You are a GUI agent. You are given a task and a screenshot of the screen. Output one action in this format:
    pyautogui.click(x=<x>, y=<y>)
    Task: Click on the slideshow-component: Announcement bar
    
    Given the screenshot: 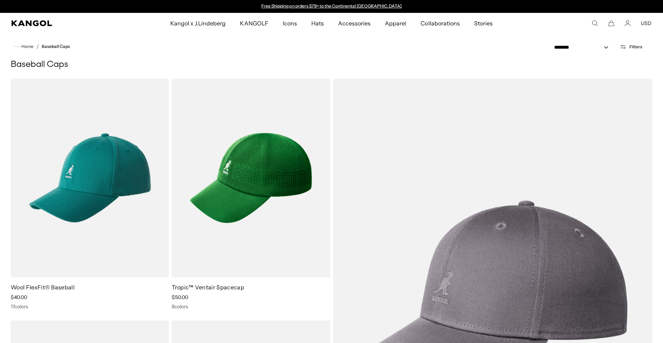 What is the action you would take?
    pyautogui.click(x=332, y=6)
    